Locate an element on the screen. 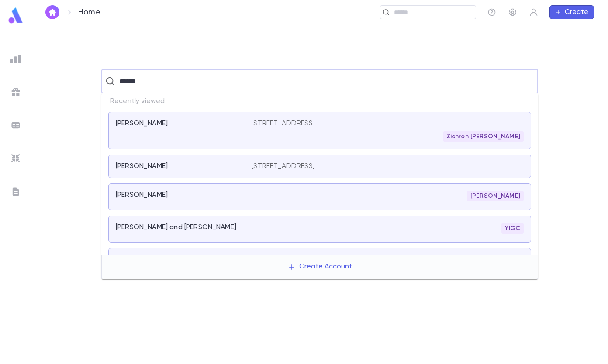 The image size is (608, 364). img: imports_grey.530a8a0e642e233f2baf0ef88e8c9fcb.svg is located at coordinates (16, 158).